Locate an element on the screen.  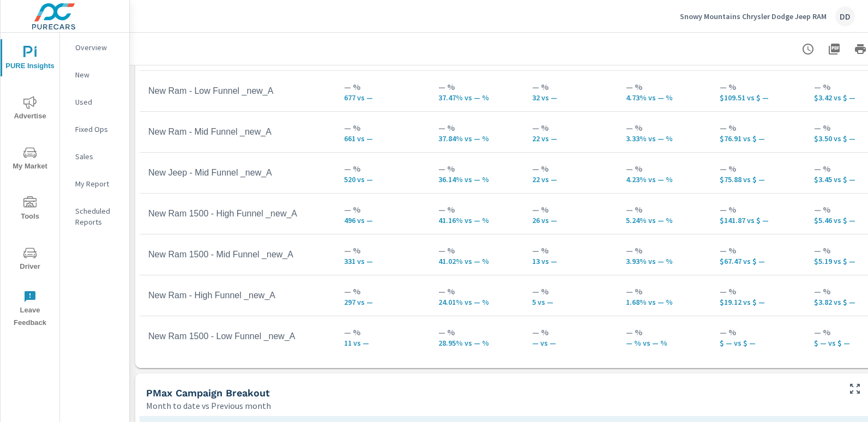
td: New Ram 1500 - High Funnel _new_A is located at coordinates (237, 213).